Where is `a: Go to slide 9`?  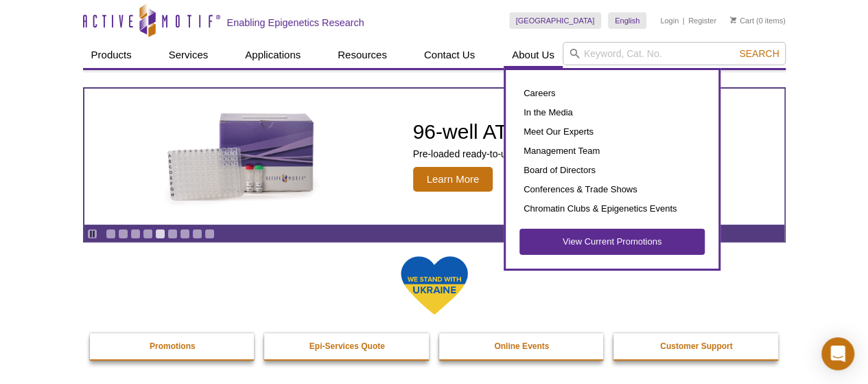 a: Go to slide 9 is located at coordinates (209, 233).